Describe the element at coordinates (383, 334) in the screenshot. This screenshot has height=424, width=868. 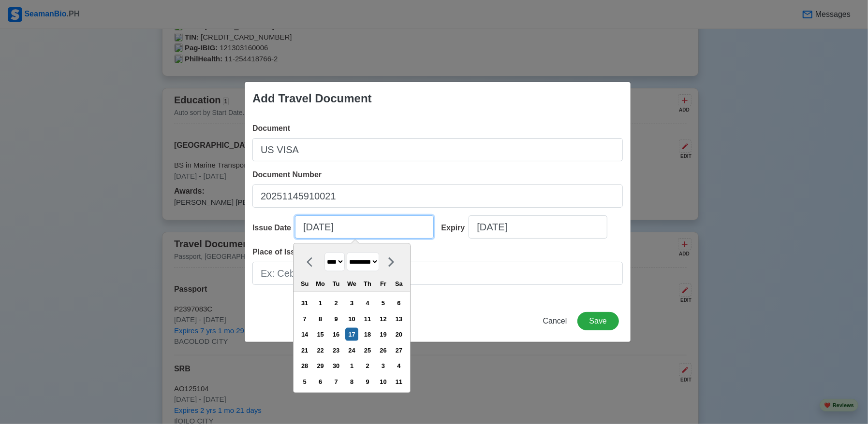
I see `div: Choose Friday, September 19th, 2025` at that location.